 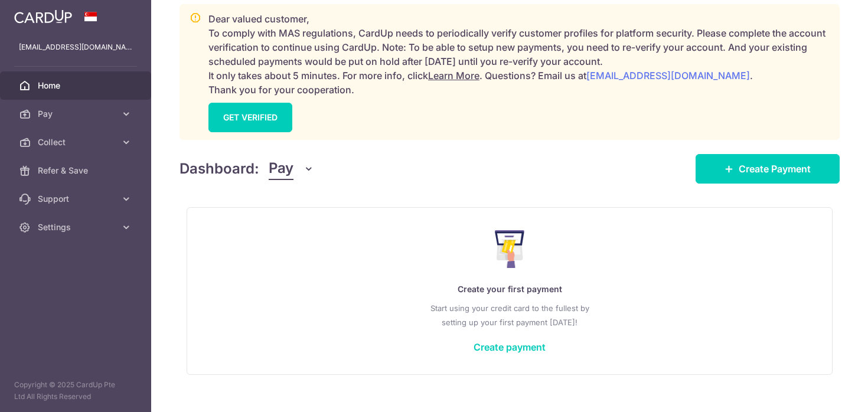 I want to click on span: Refer & Save, so click(x=76, y=171).